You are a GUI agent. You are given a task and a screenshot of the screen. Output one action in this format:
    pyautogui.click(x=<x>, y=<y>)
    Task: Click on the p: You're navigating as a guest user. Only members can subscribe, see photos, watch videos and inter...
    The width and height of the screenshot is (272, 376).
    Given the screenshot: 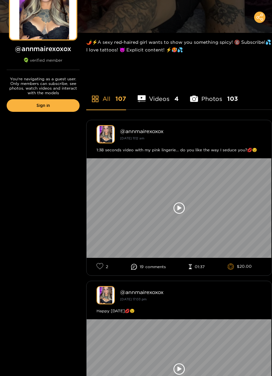 What is the action you would take?
    pyautogui.click(x=43, y=86)
    